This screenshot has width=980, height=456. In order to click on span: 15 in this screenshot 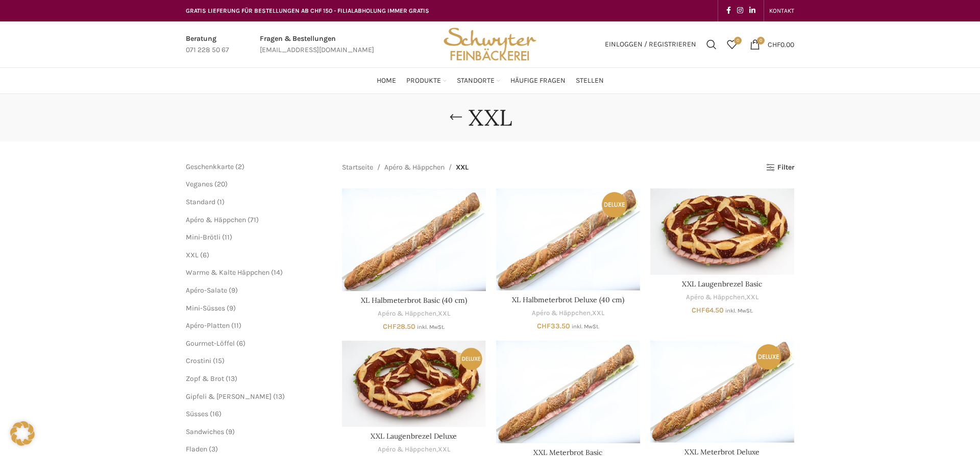, I will do `click(219, 360)`.